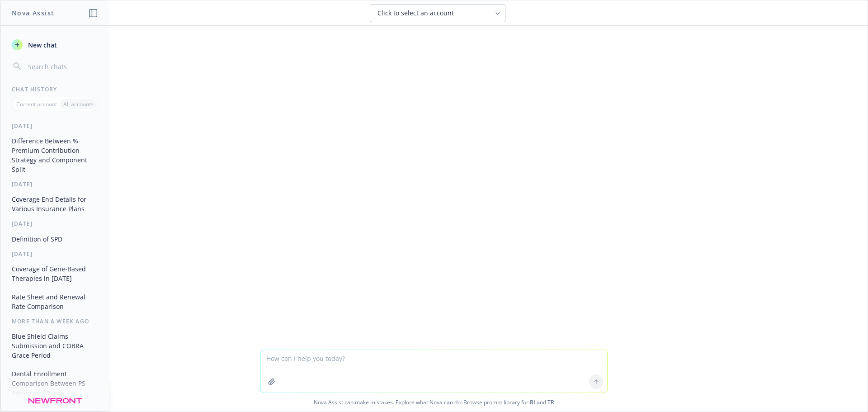  Describe the element at coordinates (54, 383) in the screenshot. I see `button: Dental Enrollment Comparison Between PS Admin and Navia` at that location.